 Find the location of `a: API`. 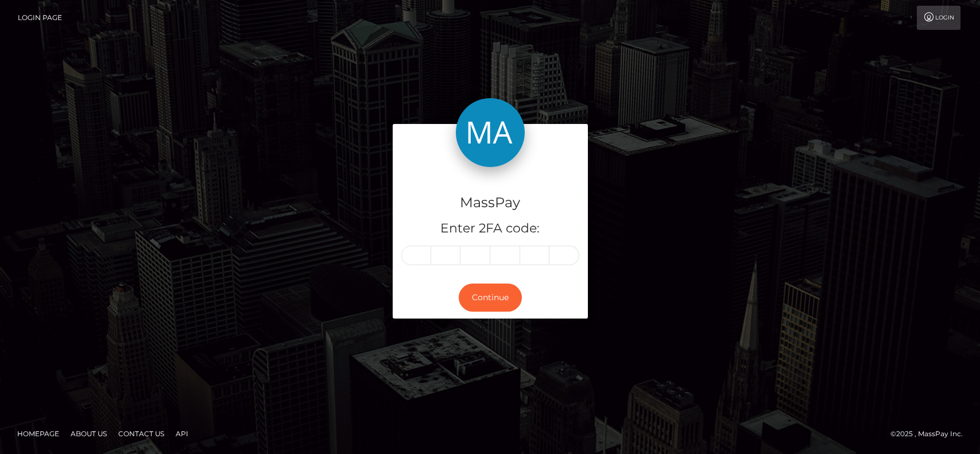

a: API is located at coordinates (182, 434).